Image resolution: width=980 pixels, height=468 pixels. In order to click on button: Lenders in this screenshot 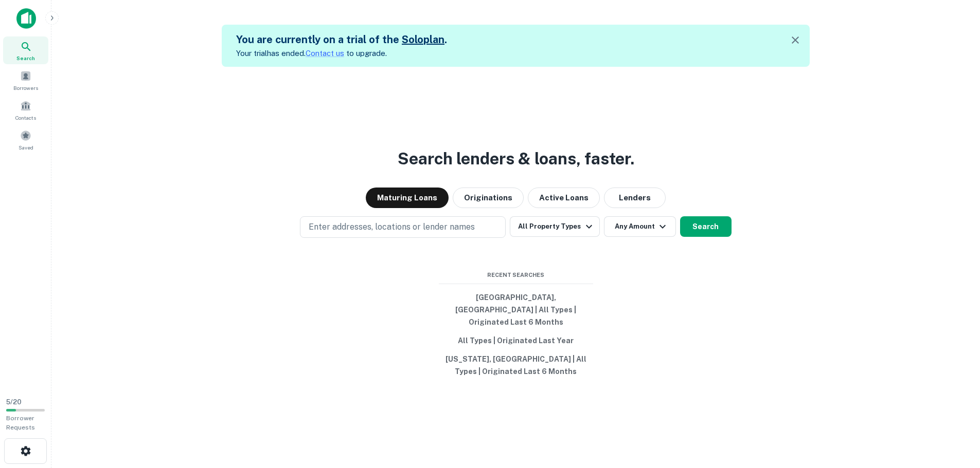, I will do `click(635, 198)`.